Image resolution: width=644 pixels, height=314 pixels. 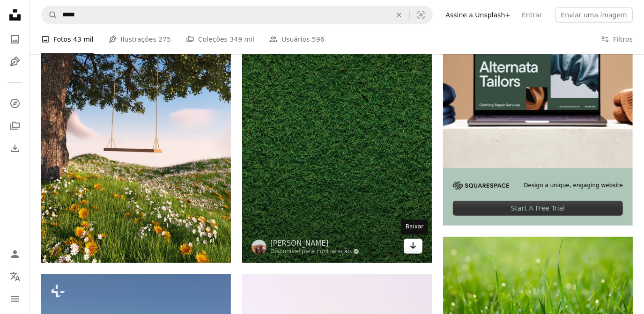 I want to click on span: 596, so click(x=318, y=39).